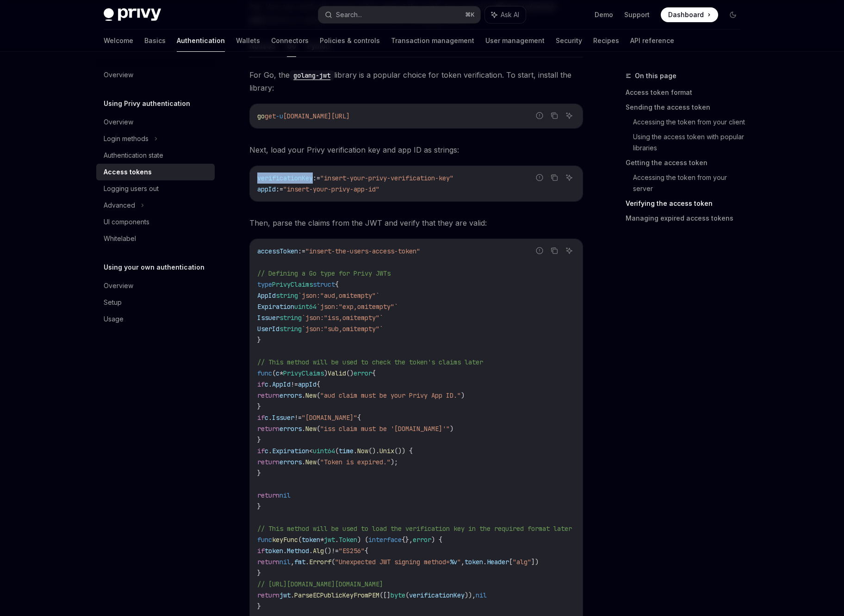  Describe the element at coordinates (298, 551) in the screenshot. I see `span: Method` at that location.